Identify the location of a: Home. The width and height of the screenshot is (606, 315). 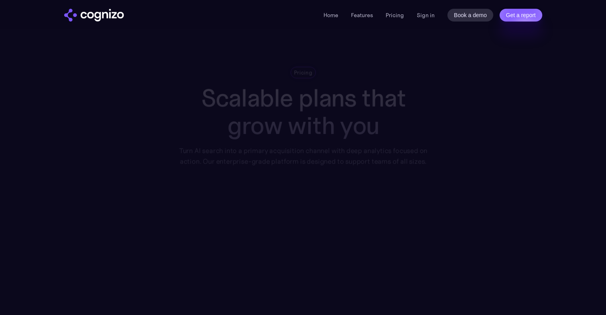
(331, 15).